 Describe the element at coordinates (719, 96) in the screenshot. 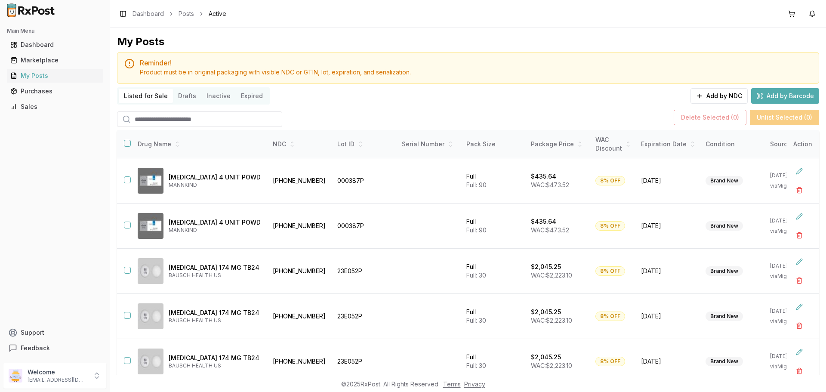

I see `button: Add by NDC` at that location.